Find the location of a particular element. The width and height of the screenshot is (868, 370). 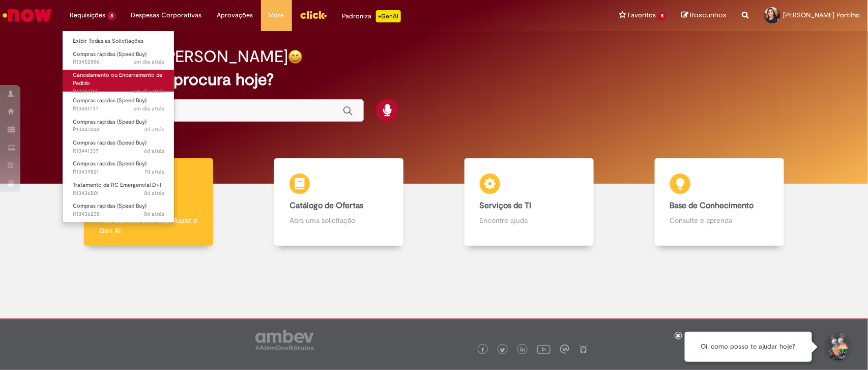

span: Despesas Corporativas is located at coordinates (166, 15).